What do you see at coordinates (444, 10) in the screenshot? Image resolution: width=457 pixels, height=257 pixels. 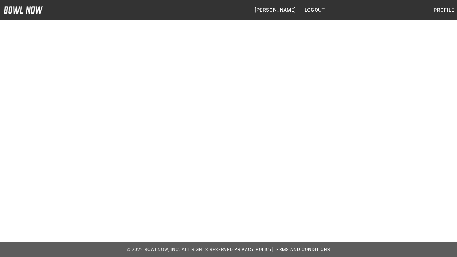 I see `button: Profile` at bounding box center [444, 10].